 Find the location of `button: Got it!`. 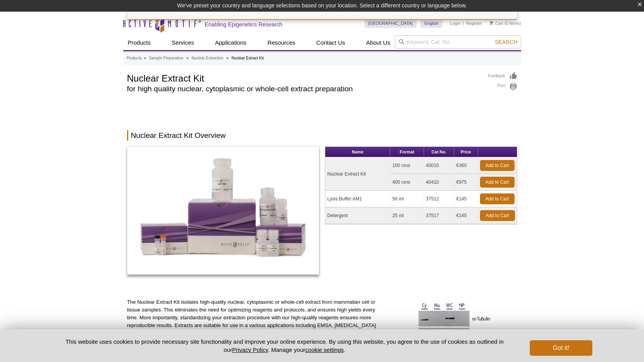

button: Got it! is located at coordinates (560, 348).